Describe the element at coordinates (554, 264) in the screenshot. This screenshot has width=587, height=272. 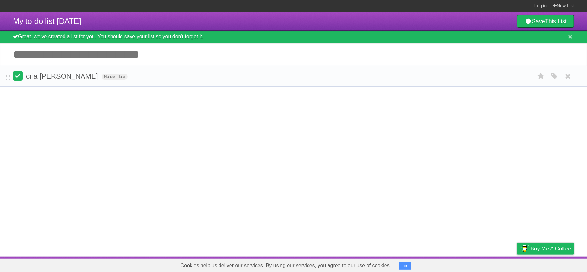
I see `a: Suggest a feature` at that location.